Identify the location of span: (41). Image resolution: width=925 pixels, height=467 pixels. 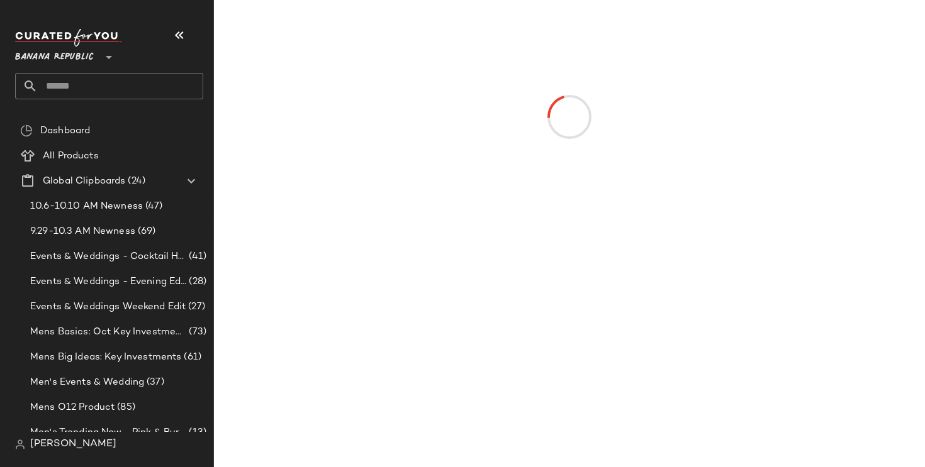
(196, 257).